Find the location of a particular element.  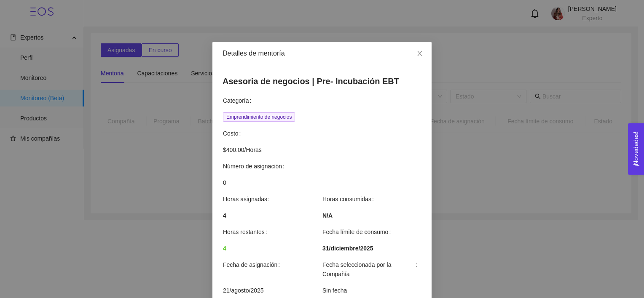

div: Detalles de mentoría is located at coordinates (322, 54).